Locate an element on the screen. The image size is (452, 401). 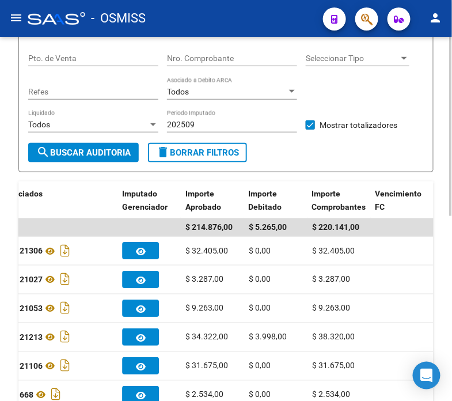
datatable-header-cell: Importe Debitado is located at coordinates (276, 200).